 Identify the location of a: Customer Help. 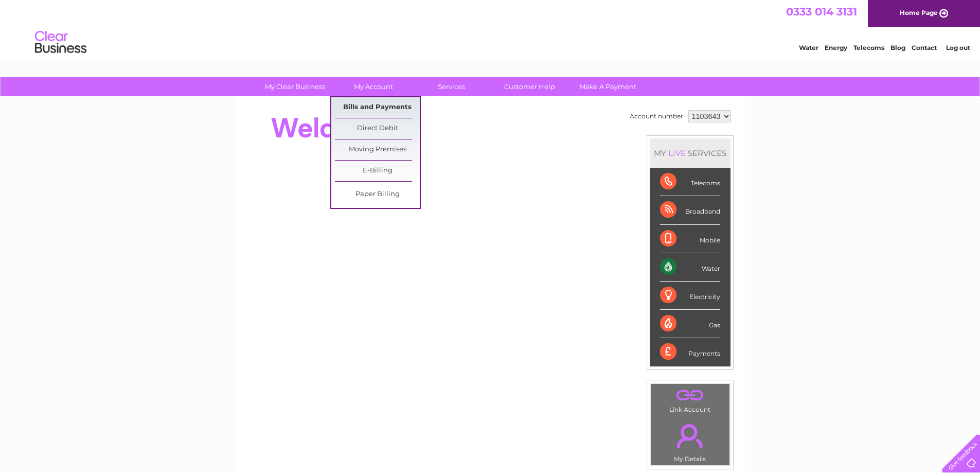
(529, 86).